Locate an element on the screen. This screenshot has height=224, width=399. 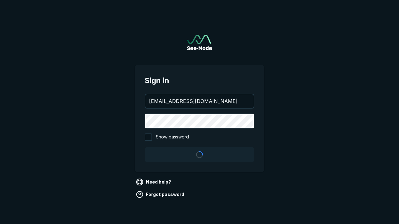
a: Go to sign in is located at coordinates (199, 42).